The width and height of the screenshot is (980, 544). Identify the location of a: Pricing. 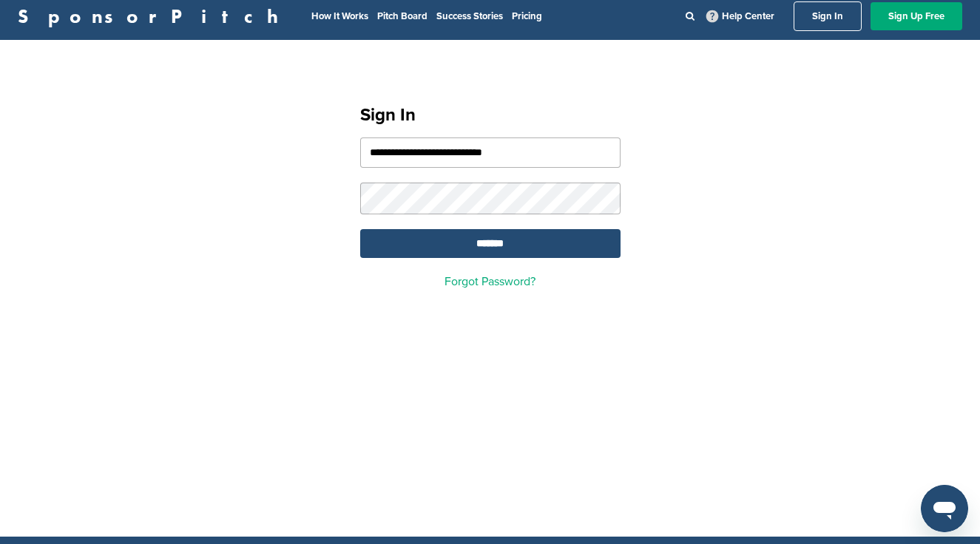
(526, 17).